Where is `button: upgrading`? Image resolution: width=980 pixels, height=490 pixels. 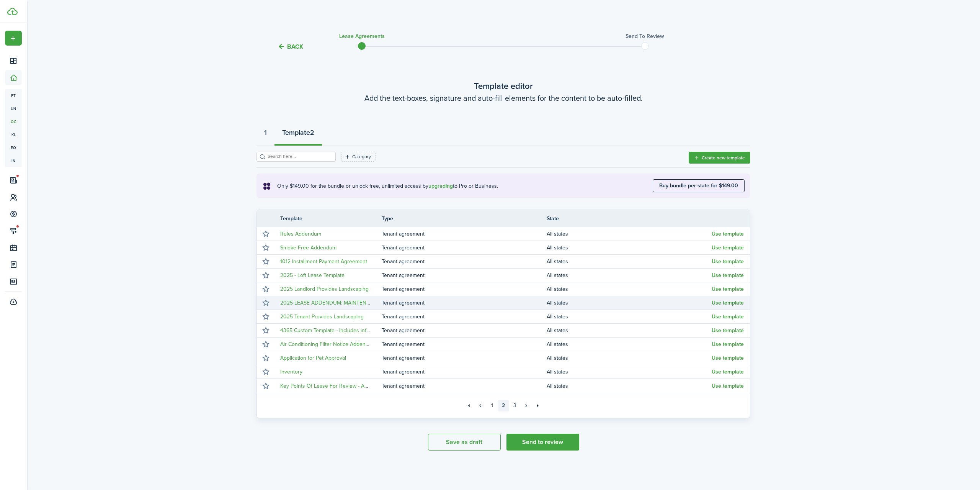 button: upgrading is located at coordinates (441, 186).